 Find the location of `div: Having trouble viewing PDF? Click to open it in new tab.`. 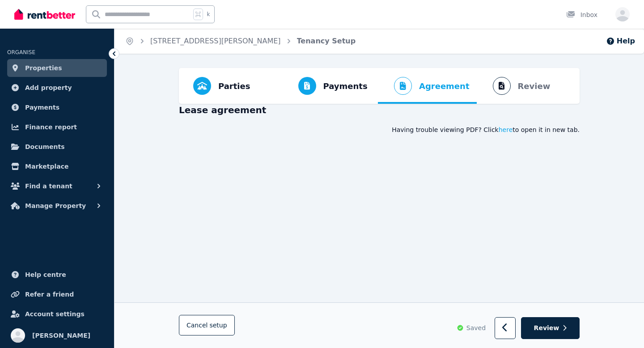

div: Having trouble viewing PDF? Click to open it in new tab. is located at coordinates (379, 130).